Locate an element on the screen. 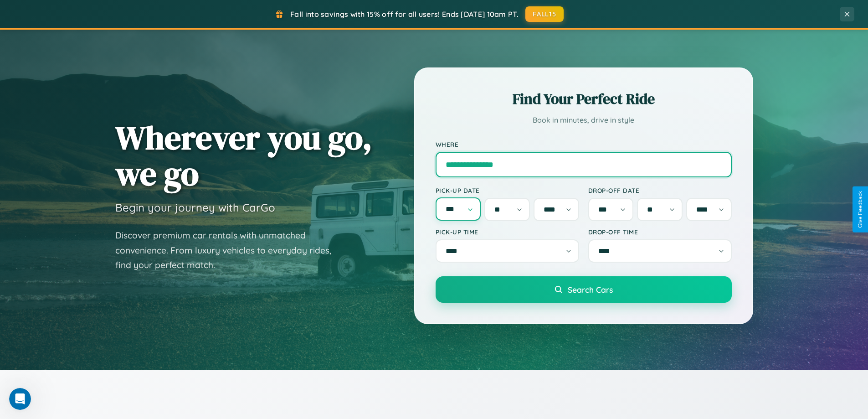 The height and width of the screenshot is (419, 868). label: Where is located at coordinates (584, 144).